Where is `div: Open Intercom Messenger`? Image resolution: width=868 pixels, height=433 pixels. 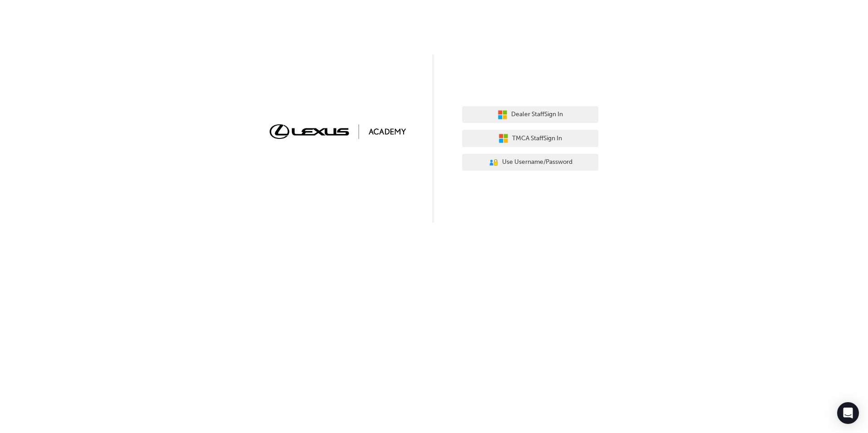 div: Open Intercom Messenger is located at coordinates (848, 413).